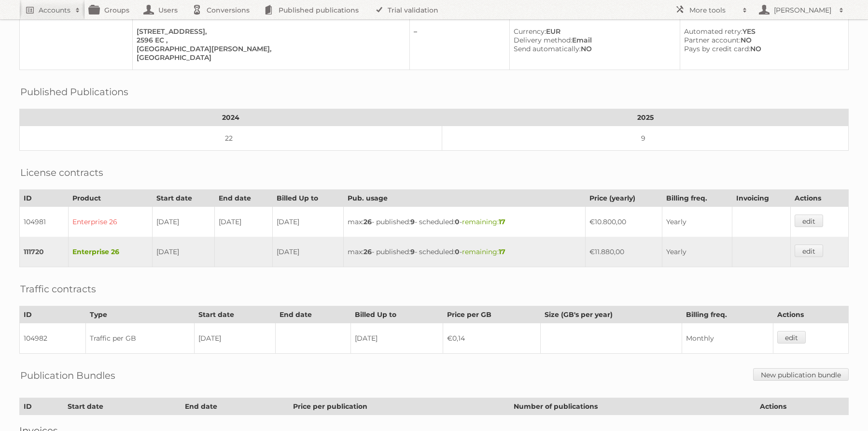  I want to click on span: Currency:, so click(529, 31).